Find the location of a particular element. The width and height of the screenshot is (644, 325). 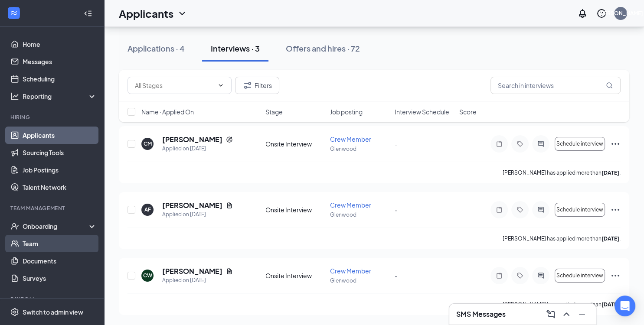

div: Offers and hires · 72 is located at coordinates (322, 48).